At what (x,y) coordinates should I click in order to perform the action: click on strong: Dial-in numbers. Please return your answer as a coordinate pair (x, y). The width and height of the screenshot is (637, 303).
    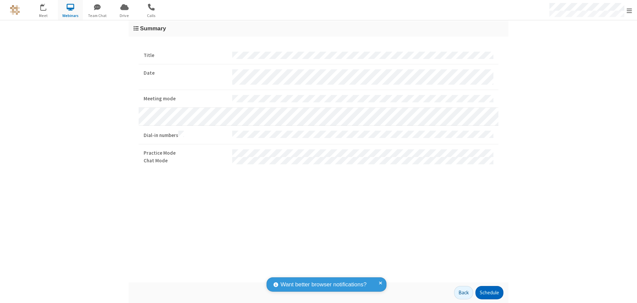
    Looking at the image, I should click on (185, 135).